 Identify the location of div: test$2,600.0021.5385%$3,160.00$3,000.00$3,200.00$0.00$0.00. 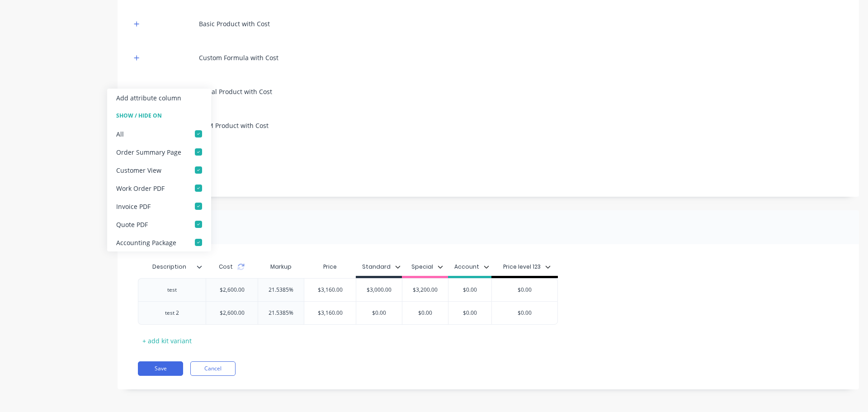
(348, 289).